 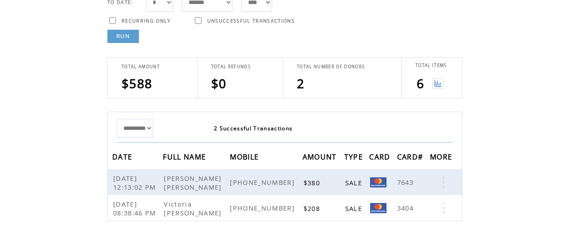 I want to click on a: MOBILE, so click(x=245, y=157).